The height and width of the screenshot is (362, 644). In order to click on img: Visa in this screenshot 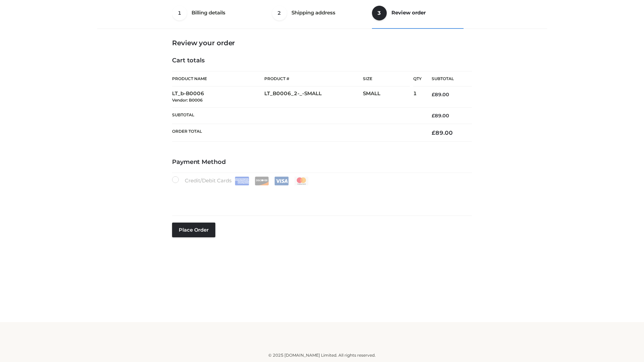, I will do `click(281, 181)`.